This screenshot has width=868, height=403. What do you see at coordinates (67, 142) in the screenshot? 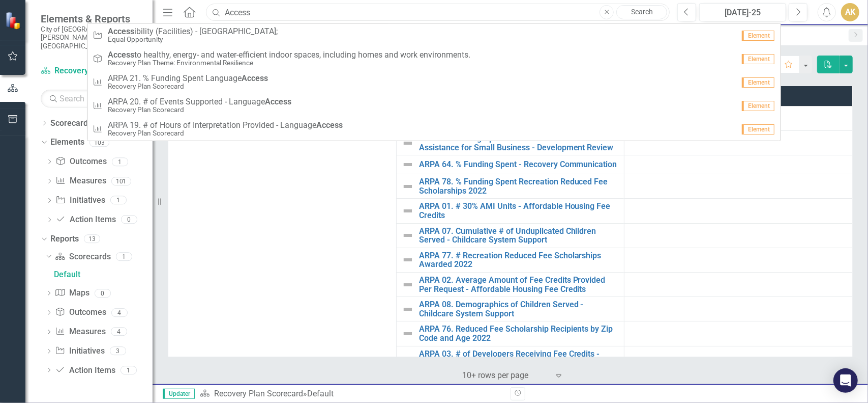
I see `a: Elements` at bounding box center [67, 142].